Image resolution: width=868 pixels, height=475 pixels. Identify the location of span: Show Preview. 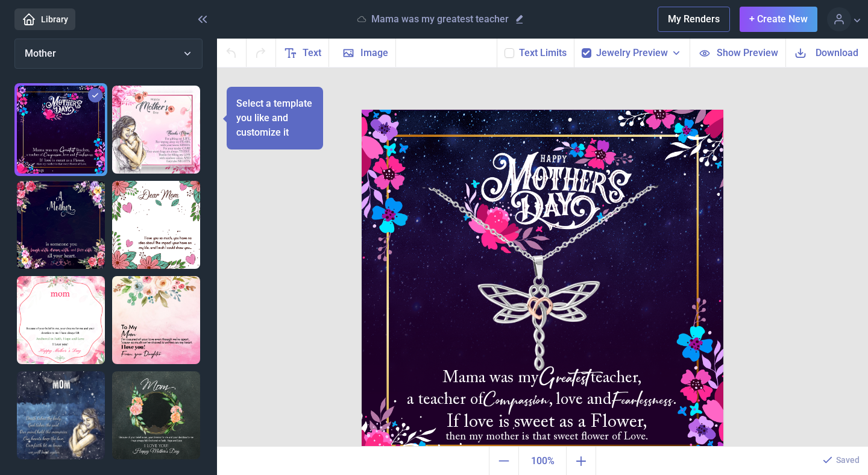
(747, 52).